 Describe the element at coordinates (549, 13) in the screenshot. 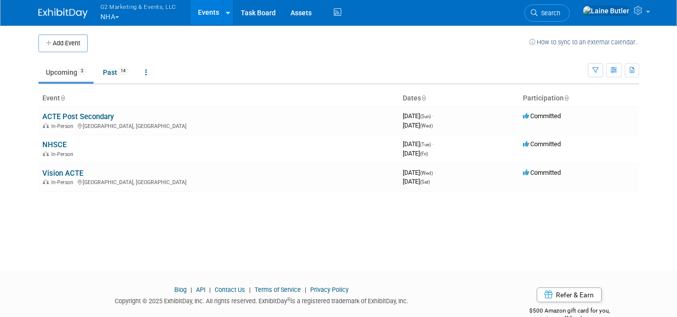

I see `span: Search` at that location.